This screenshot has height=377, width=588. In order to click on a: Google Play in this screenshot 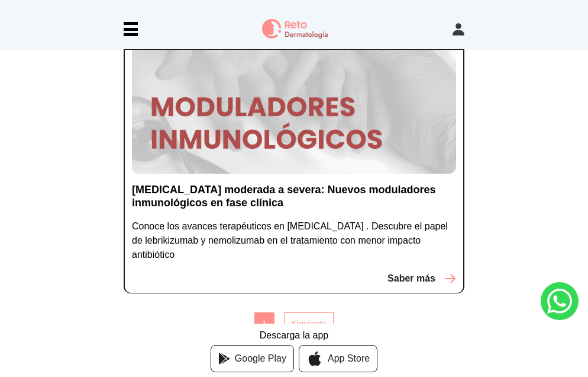, I will do `click(252, 358)`.